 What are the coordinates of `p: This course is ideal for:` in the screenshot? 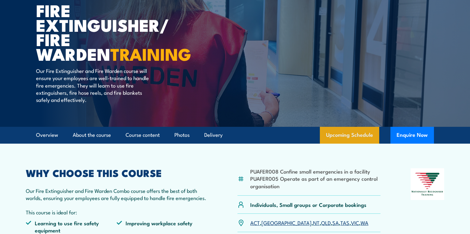 It's located at (117, 211).